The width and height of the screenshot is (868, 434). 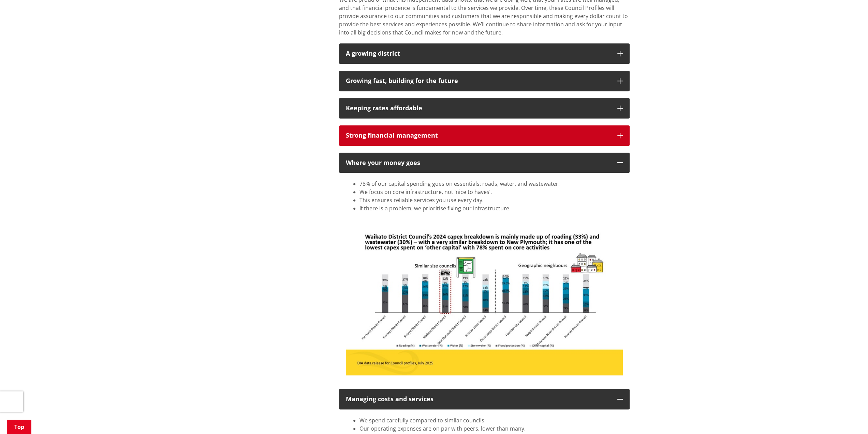 What do you see at coordinates (491, 200) in the screenshot?
I see `li: This ensures reliable services you use every day.` at bounding box center [491, 200].